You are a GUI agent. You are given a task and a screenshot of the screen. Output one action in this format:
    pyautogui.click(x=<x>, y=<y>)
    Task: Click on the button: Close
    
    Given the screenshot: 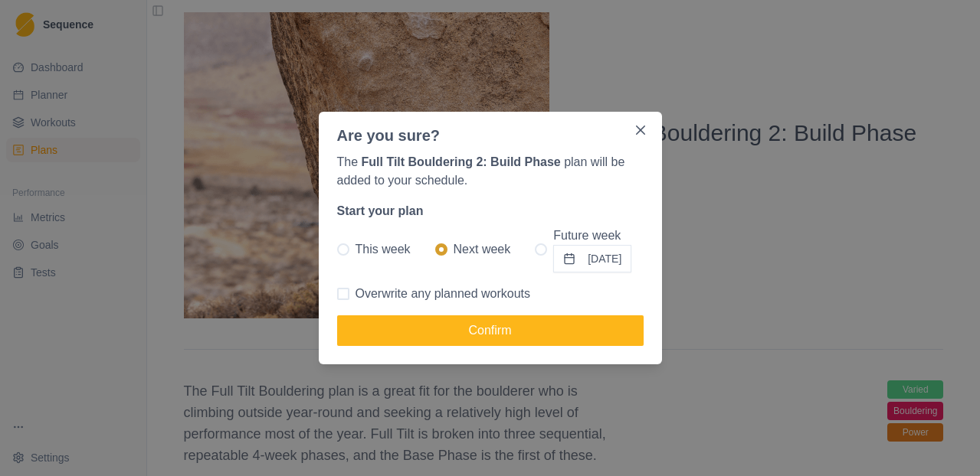 What is the action you would take?
    pyautogui.click(x=641, y=130)
    